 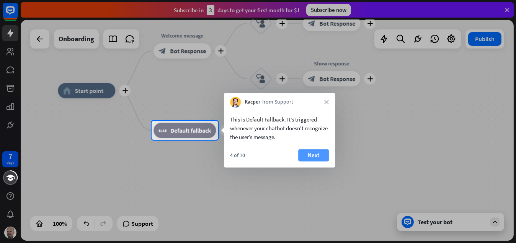 What do you see at coordinates (18, 15) in the screenshot?
I see `button: Open LiveChat chat widget` at bounding box center [18, 15].